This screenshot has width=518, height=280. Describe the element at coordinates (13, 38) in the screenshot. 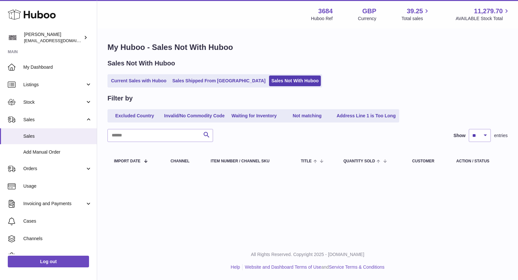

I see `img: theinternationalventure@gmail.com` at that location.